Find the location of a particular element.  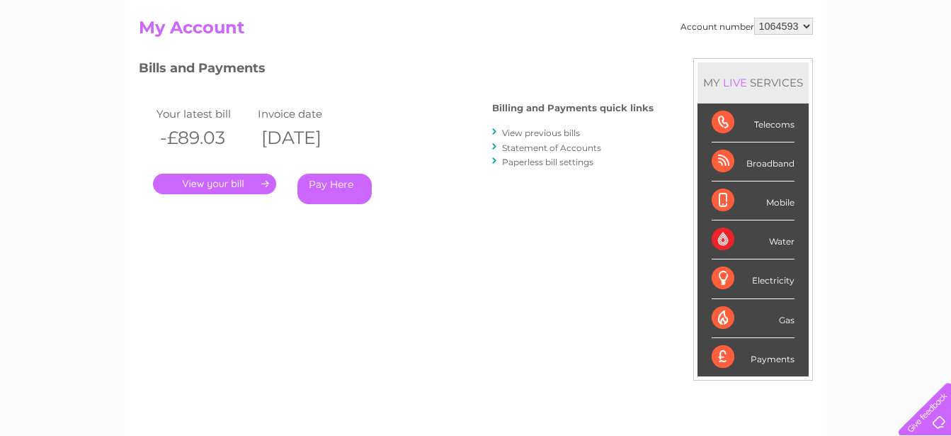

div: Mobile is located at coordinates (753, 200).